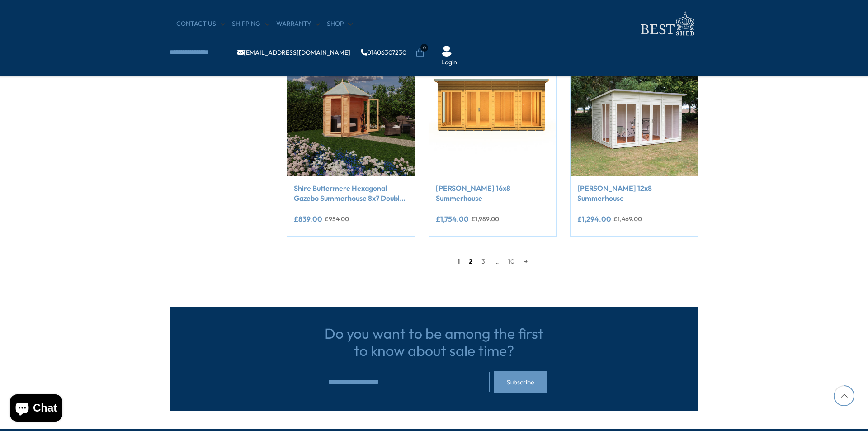 The width and height of the screenshot is (868, 431). Describe the element at coordinates (483, 262) in the screenshot. I see `a: 3` at that location.